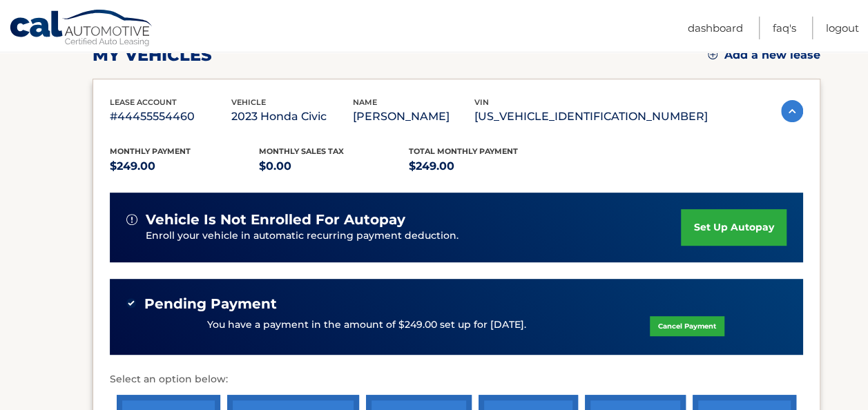  I want to click on a: Add a new lease, so click(764, 55).